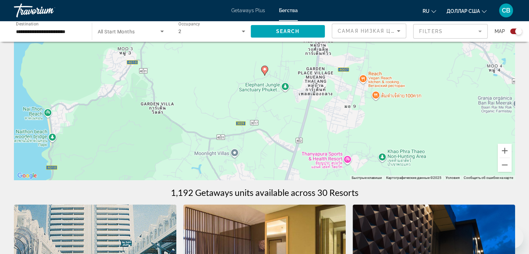 Image resolution: width=529 pixels, height=254 pixels. Describe the element at coordinates (287, 31) in the screenshot. I see `span: Search` at that location.